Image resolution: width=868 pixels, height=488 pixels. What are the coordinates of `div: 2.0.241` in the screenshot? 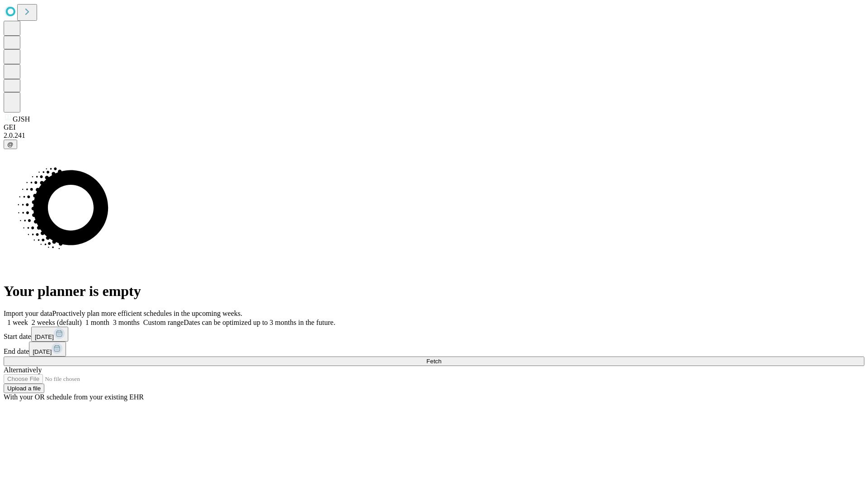 It's located at (434, 135).